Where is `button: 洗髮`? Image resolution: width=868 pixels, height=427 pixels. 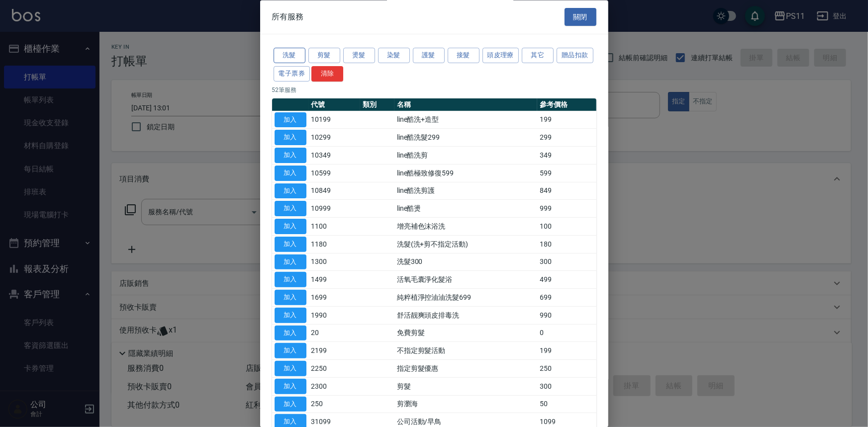 button: 洗髮 is located at coordinates (289, 55).